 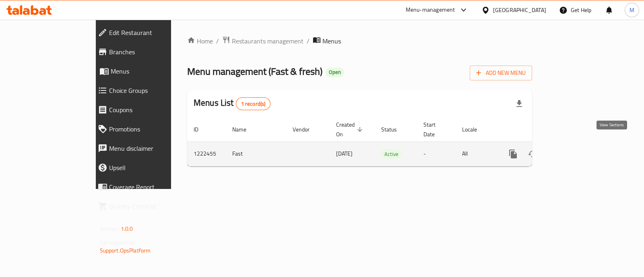 I want to click on span: Upsell, so click(x=153, y=168).